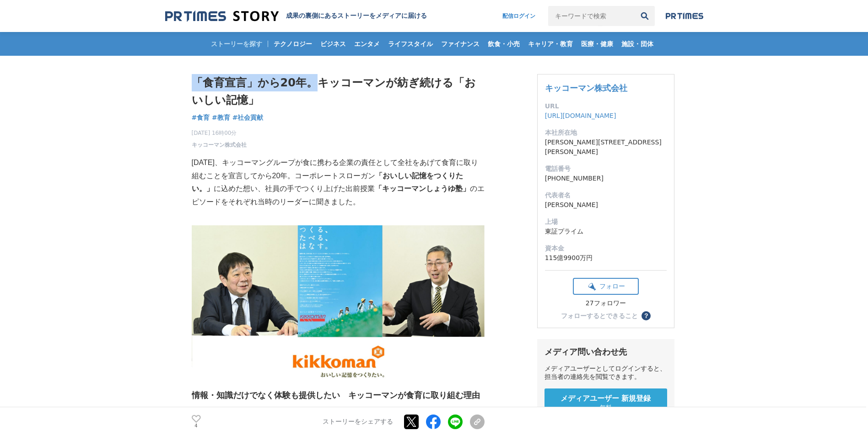 This screenshot has width=868, height=436. I want to click on span: 施設・団体, so click(637, 44).